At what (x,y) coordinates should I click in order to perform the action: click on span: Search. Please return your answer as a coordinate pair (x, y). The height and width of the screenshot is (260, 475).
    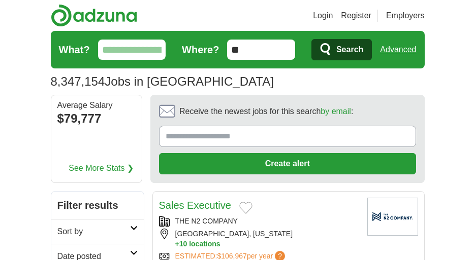
    Looking at the image, I should click on (349, 50).